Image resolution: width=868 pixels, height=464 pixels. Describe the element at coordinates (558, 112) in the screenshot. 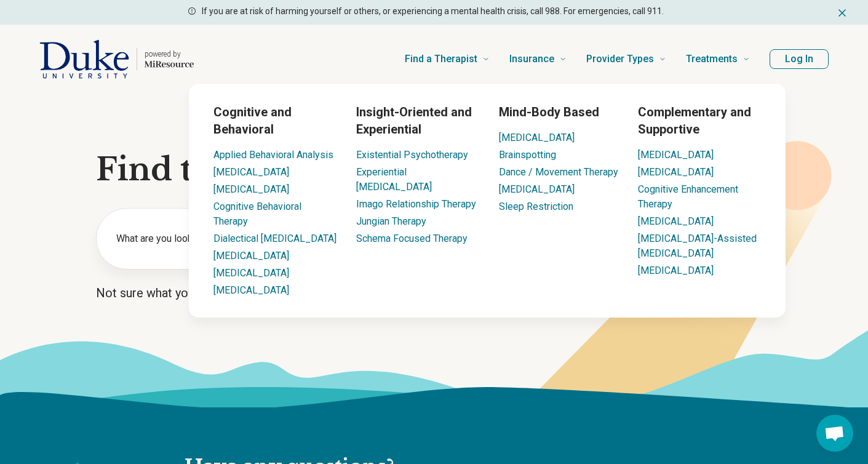

I see `h3: Mind-Body Based` at that location.